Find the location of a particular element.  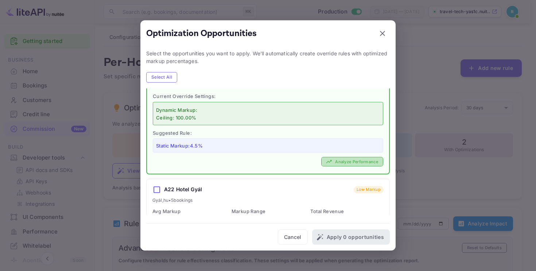

span: Low Markup is located at coordinates (369, 190).